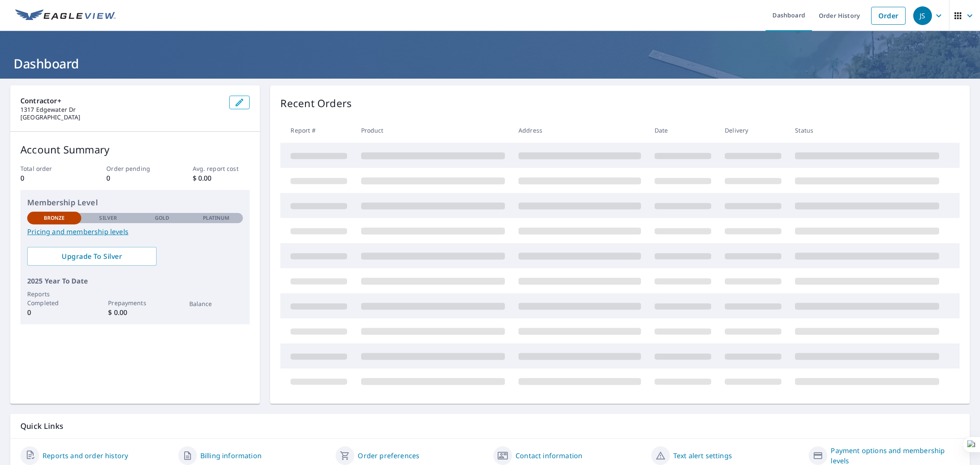  Describe the element at coordinates (216, 218) in the screenshot. I see `p: Platinum` at that location.